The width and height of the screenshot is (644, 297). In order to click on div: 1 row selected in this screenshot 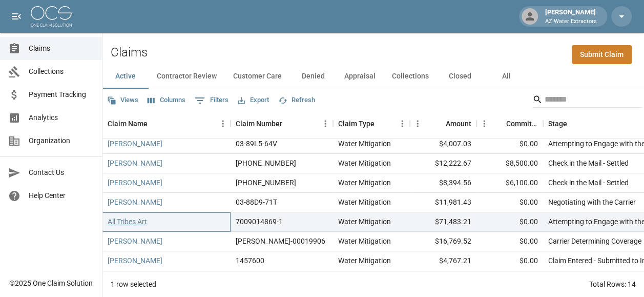, I will do `click(133, 284)`.